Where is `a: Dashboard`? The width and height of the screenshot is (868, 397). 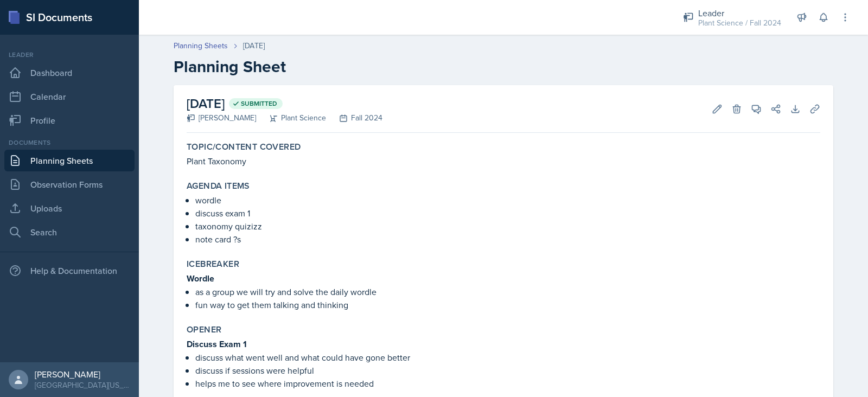 a: Dashboard is located at coordinates (69, 73).